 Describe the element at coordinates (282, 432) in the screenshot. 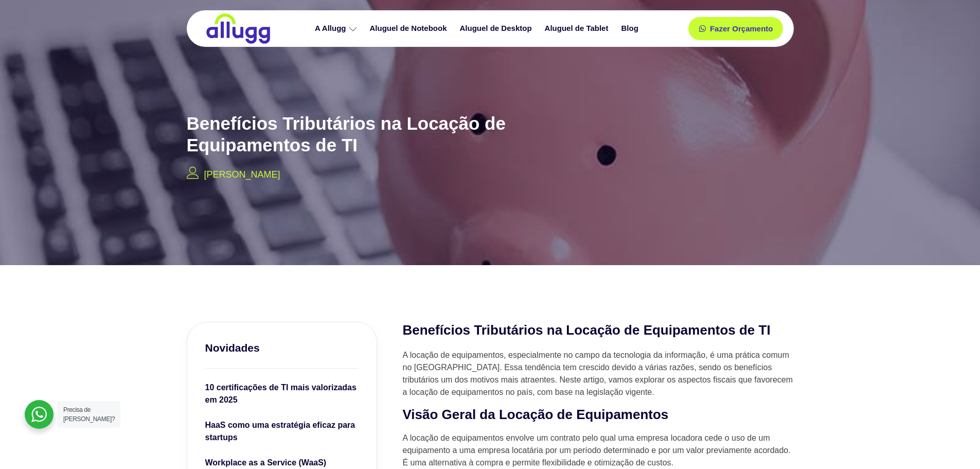

I see `span: HaaS como uma estratégia eficaz para startups` at that location.